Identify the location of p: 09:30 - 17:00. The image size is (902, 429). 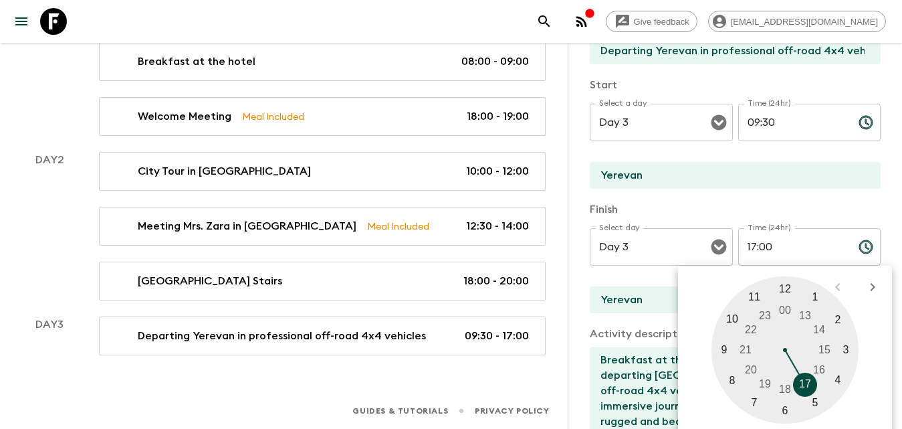
(497, 336).